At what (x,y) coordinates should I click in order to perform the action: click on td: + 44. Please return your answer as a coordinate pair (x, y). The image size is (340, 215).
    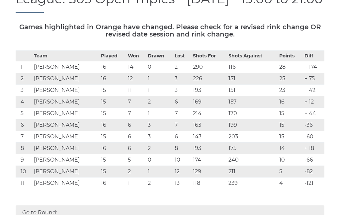
    Looking at the image, I should click on (313, 114).